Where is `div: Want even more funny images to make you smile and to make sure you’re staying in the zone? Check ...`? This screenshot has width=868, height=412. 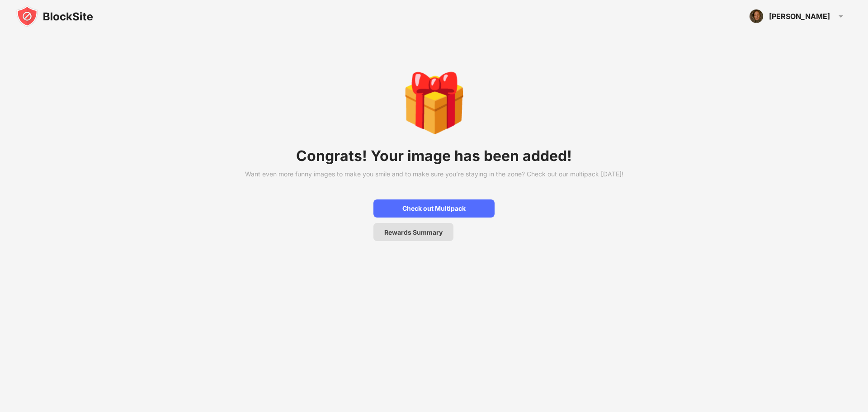
div: Want even more funny images to make you smile and to make sure you’re staying in the zone? Check ... is located at coordinates (434, 174).